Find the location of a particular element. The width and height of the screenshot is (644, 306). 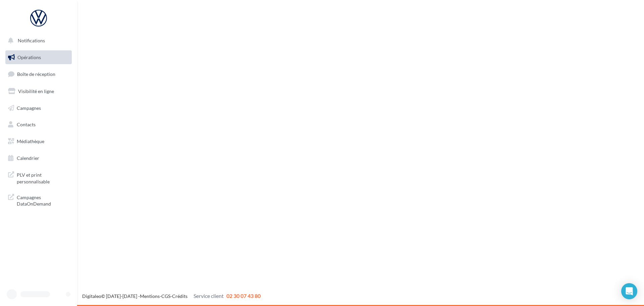

a: Campagnes DataOnDemand is located at coordinates (39, 200).